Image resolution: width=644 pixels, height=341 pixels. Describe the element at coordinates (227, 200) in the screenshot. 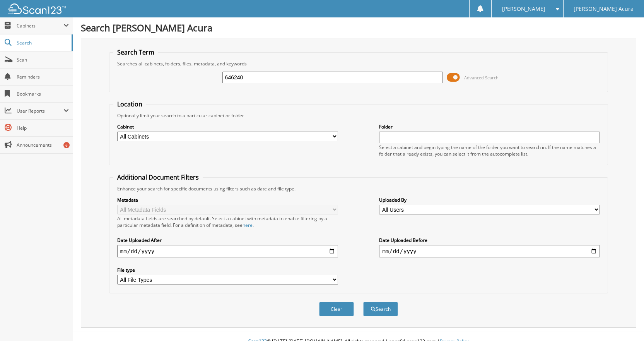

I see `label: Metadata` at that location.